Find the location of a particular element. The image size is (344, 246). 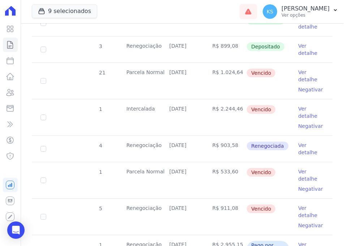

td: R$ 911,08 is located at coordinates (225, 217).